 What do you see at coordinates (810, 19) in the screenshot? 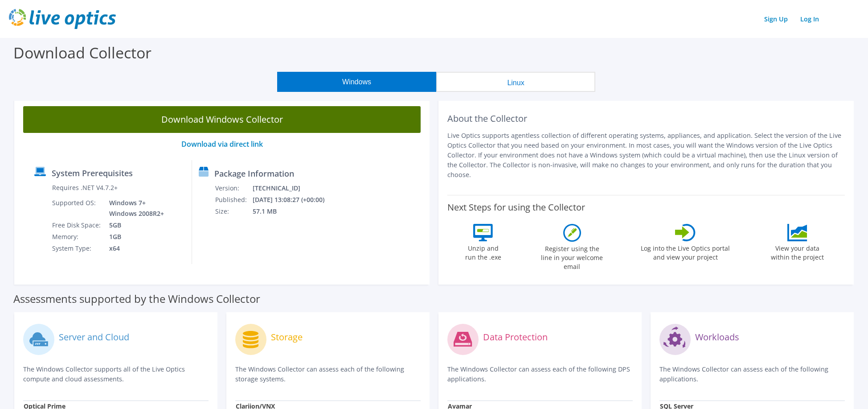
I see `a: Log In` at bounding box center [810, 19].